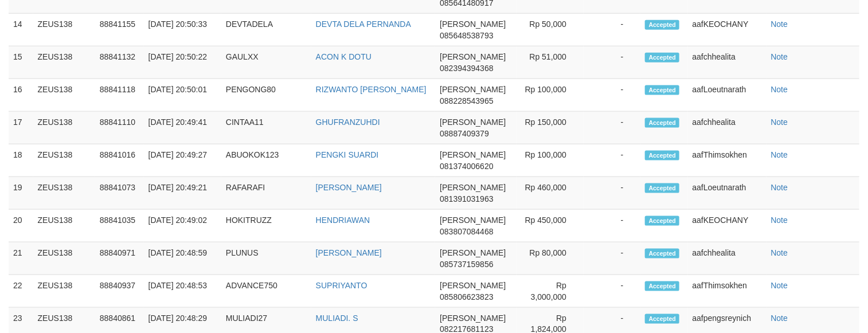 The height and width of the screenshot is (333, 868). What do you see at coordinates (120, 95) in the screenshot?
I see `td: 88841118` at bounding box center [120, 95].